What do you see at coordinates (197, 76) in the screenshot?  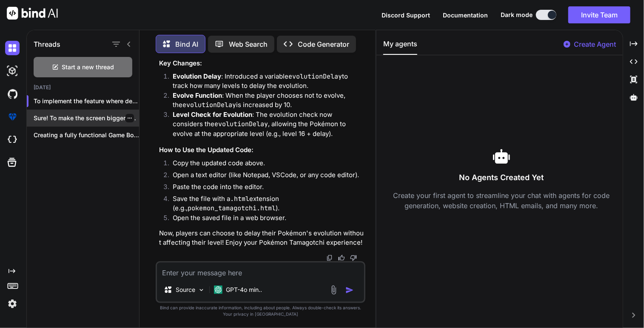 I see `strong: Evolution Delay` at bounding box center [197, 76].